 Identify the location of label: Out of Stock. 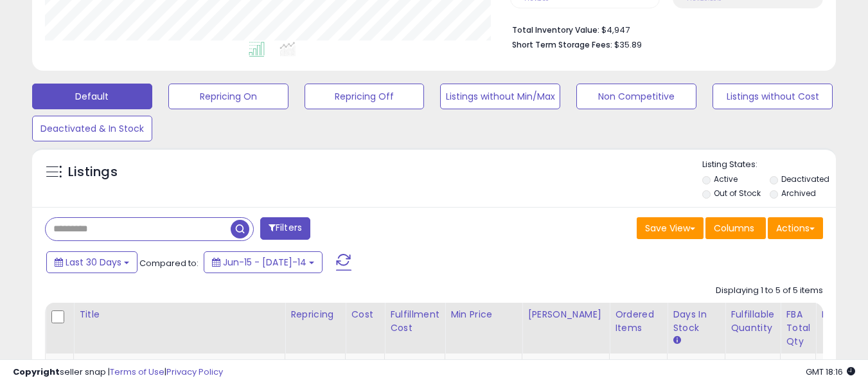
(737, 192).